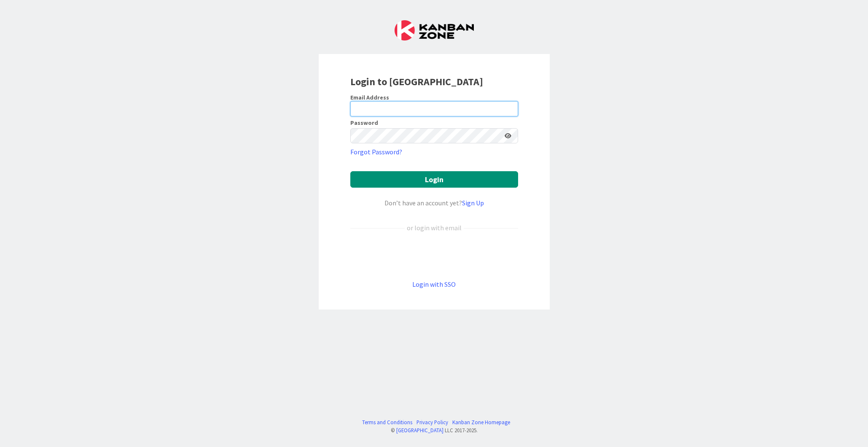  I want to click on a: Sign Up, so click(474, 203).